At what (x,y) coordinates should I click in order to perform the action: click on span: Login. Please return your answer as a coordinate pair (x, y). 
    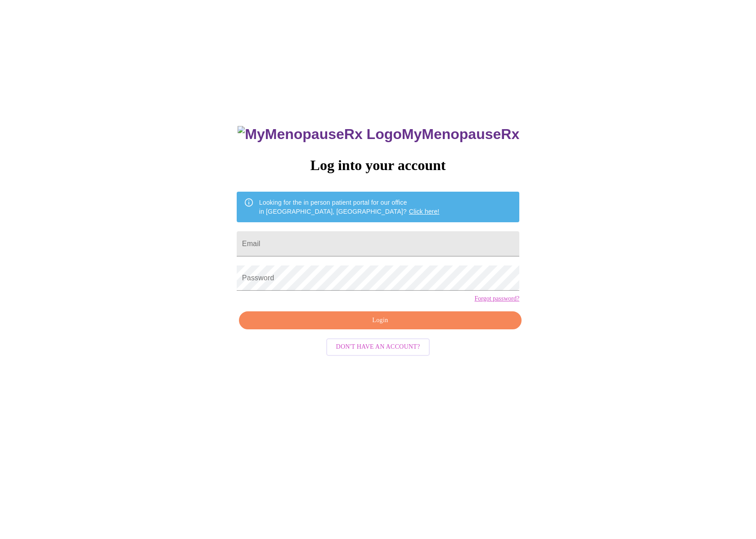
    Looking at the image, I should click on (380, 321).